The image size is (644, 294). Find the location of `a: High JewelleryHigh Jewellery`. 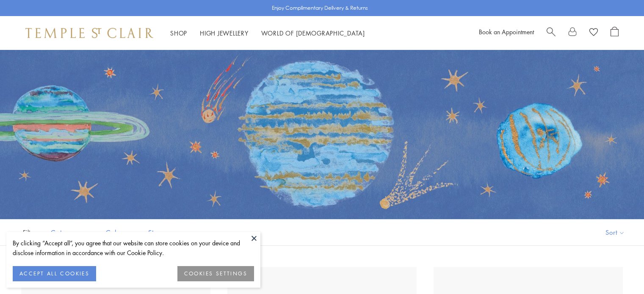

a: High JewelleryHigh Jewellery is located at coordinates (224, 33).